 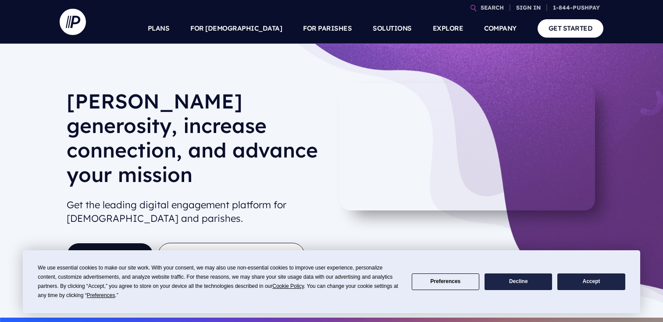 I want to click on button: TAKE A SELF-GUIDED TOUR, so click(x=231, y=256).